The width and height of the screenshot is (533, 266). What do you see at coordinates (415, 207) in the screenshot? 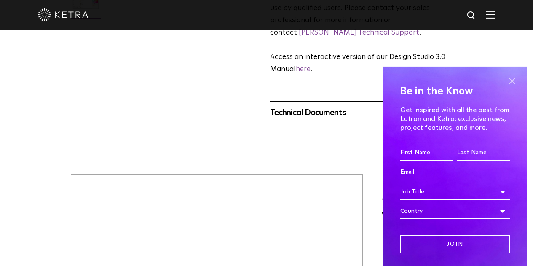
I see `div: More Videos` at bounding box center [415, 207].